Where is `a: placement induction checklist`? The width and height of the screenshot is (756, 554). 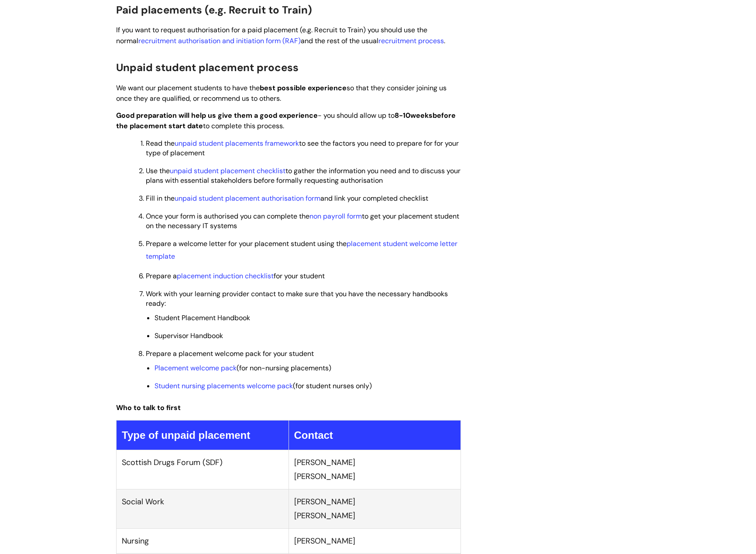 a: placement induction checklist is located at coordinates (225, 275).